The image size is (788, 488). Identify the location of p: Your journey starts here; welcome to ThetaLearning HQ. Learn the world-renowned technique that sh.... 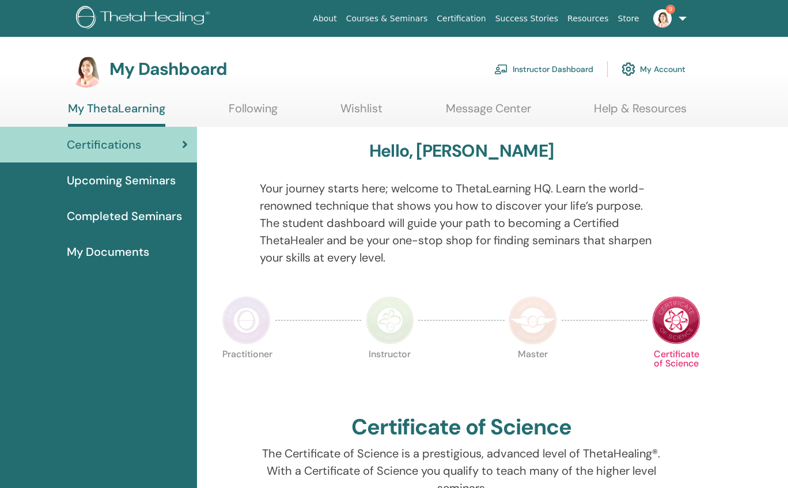
(461, 223).